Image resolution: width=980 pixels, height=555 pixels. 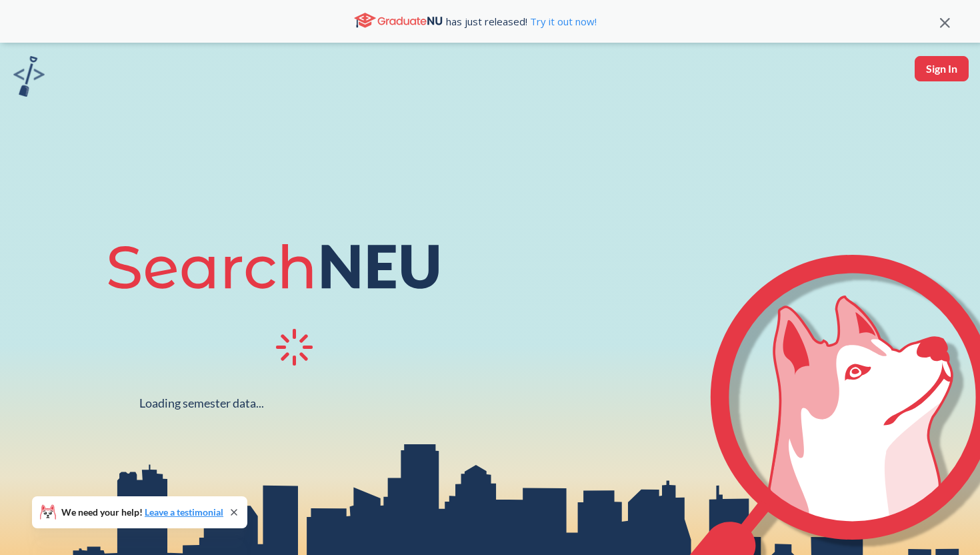 What do you see at coordinates (28, 76) in the screenshot?
I see `img: sandbox logo` at bounding box center [28, 76].